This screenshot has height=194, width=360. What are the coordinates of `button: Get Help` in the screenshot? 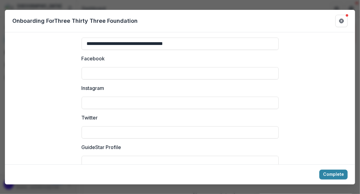 It's located at (342, 21).